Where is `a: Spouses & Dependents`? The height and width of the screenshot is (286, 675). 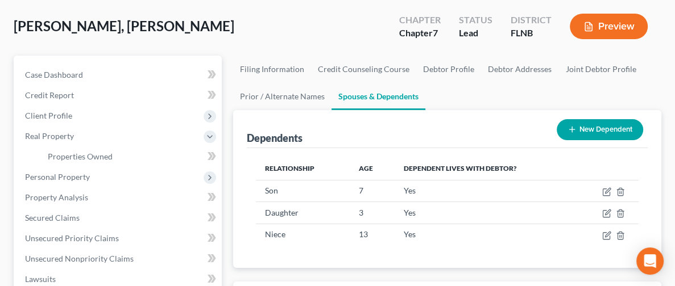 a: Spouses & Dependents is located at coordinates (378, 97).